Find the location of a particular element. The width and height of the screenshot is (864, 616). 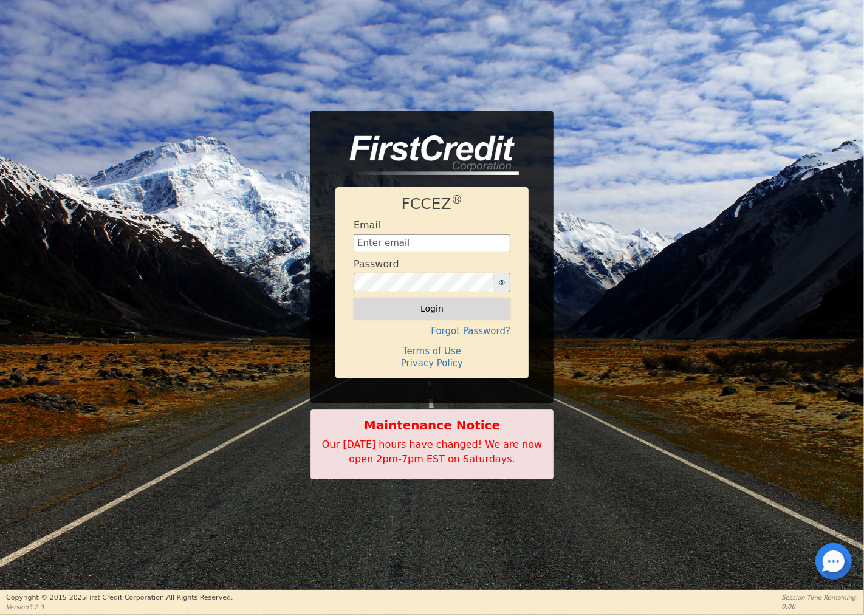

p: Version 3.2.3 is located at coordinates (119, 607).